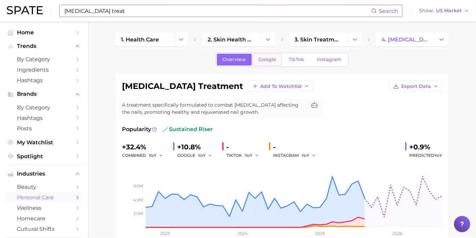  What do you see at coordinates (245, 155) in the screenshot?
I see `div: TIKTOK` at bounding box center [245, 155].